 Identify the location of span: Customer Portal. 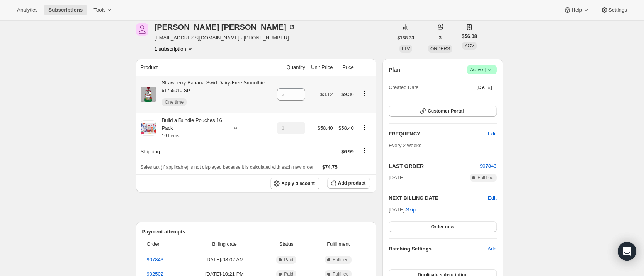
(445, 111).